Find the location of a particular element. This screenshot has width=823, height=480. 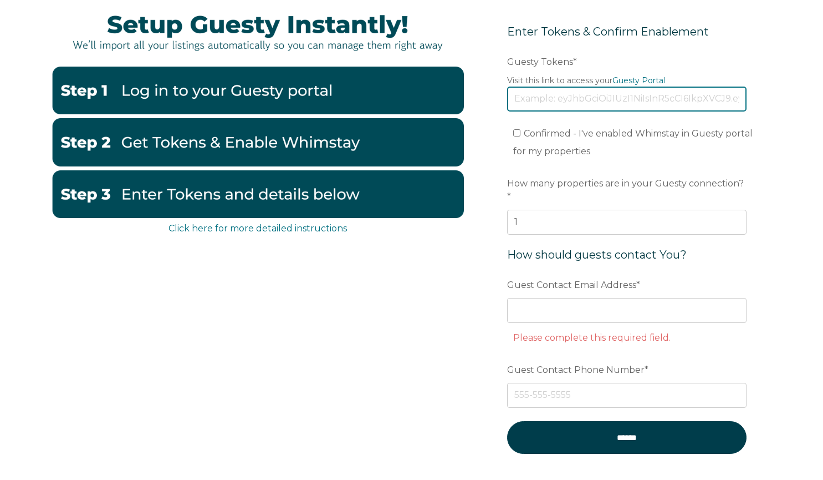

a: Guesty Portal is located at coordinates (639, 80).